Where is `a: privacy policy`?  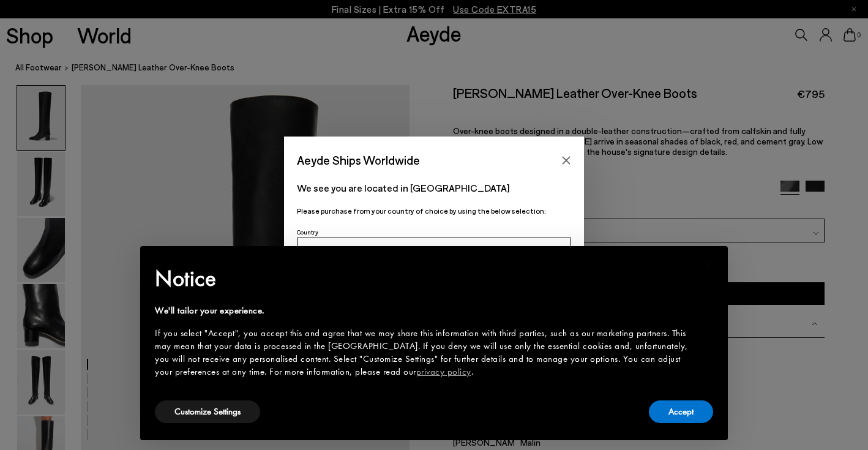
a: privacy policy is located at coordinates (444, 371).